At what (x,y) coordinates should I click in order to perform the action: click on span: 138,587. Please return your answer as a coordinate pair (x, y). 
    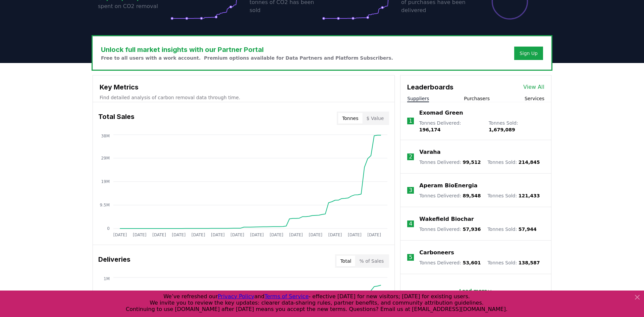
    Looking at the image, I should click on (529, 263).